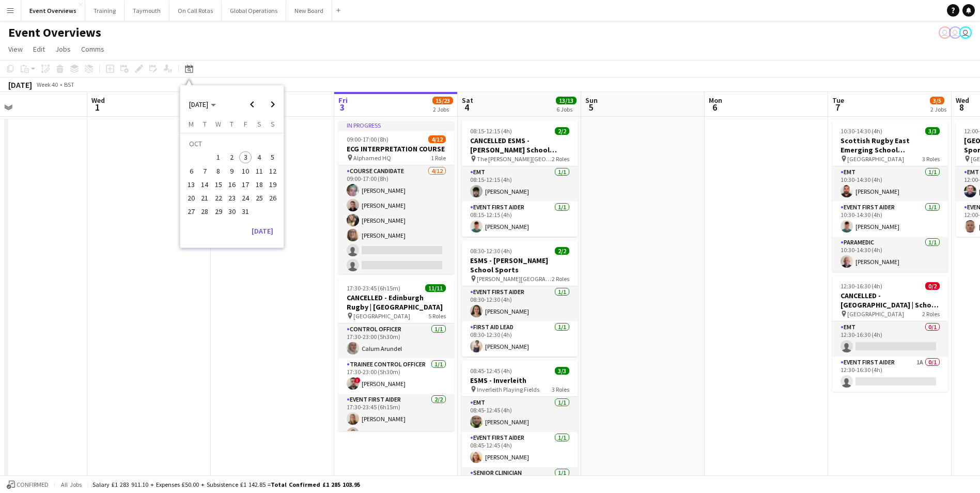 The height and width of the screenshot is (493, 980). Describe the element at coordinates (47, 84) in the screenshot. I see `span: Week 40` at that location.